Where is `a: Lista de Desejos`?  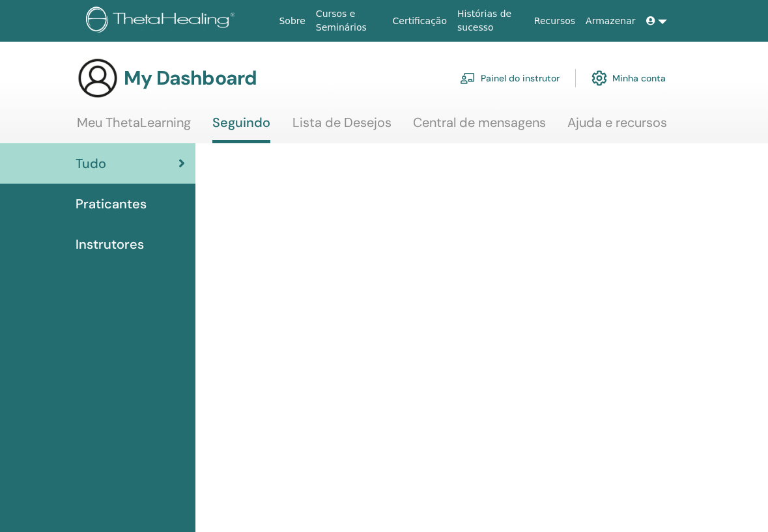
a: Lista de Desejos is located at coordinates (342, 127).